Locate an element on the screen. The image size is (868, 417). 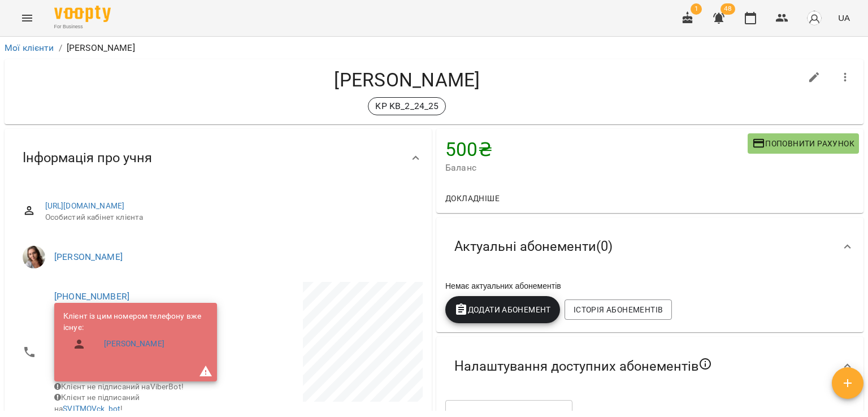
a: Мої клієнти is located at coordinates (29, 47).